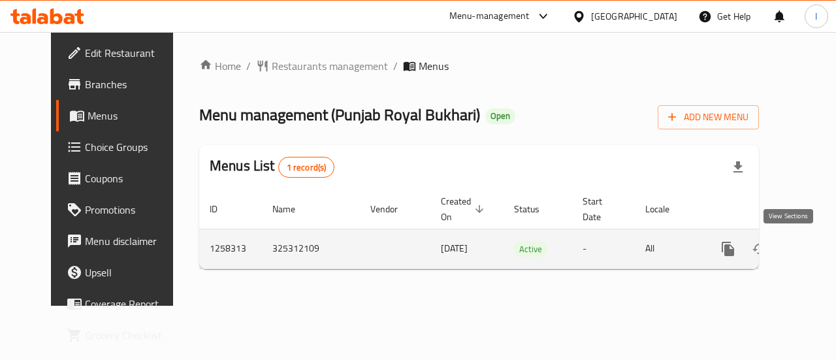 Image resolution: width=836 pixels, height=360 pixels. What do you see at coordinates (393, 209) in the screenshot?
I see `span: Vendor` at bounding box center [393, 209].